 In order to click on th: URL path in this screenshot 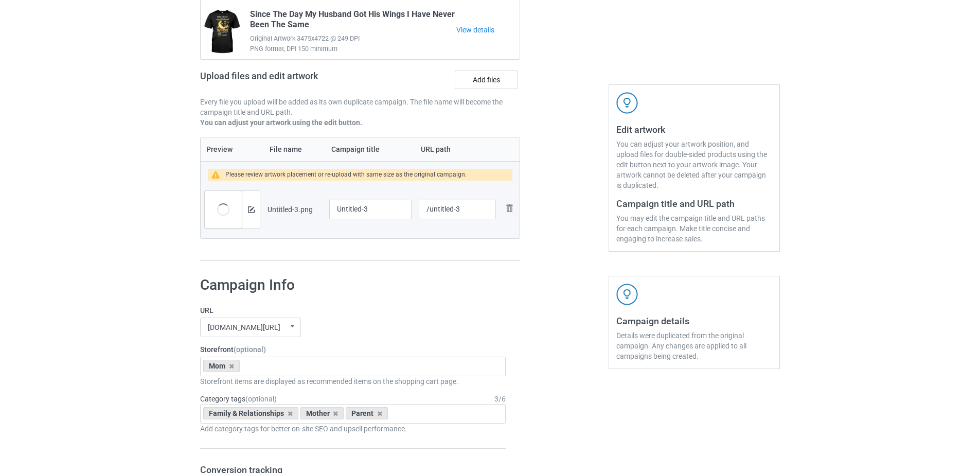, I will do `click(457, 150)`.